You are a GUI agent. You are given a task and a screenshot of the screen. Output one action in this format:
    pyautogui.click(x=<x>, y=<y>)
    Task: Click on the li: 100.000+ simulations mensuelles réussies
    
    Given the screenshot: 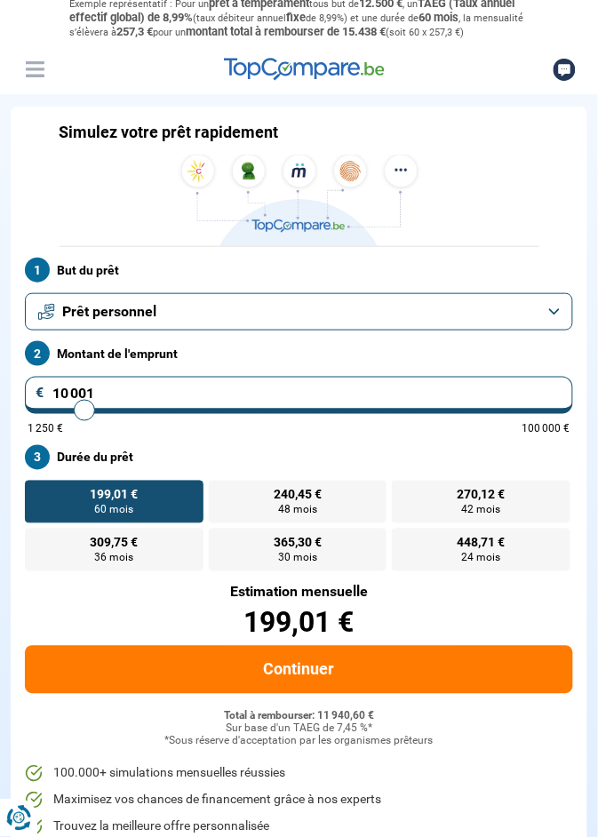 What is the action you would take?
    pyautogui.click(x=299, y=774)
    